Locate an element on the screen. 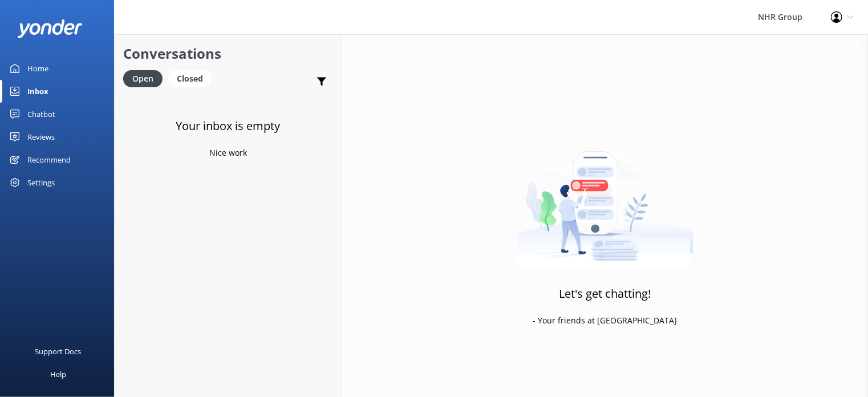 The height and width of the screenshot is (397, 868). div: Closed is located at coordinates (190, 79).